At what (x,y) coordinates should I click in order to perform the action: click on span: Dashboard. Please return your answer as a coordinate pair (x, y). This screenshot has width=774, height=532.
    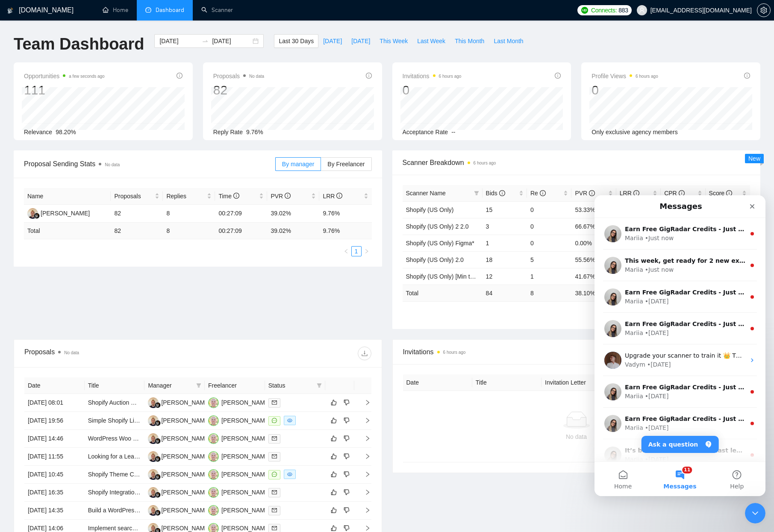
    Looking at the image, I should click on (169, 9).